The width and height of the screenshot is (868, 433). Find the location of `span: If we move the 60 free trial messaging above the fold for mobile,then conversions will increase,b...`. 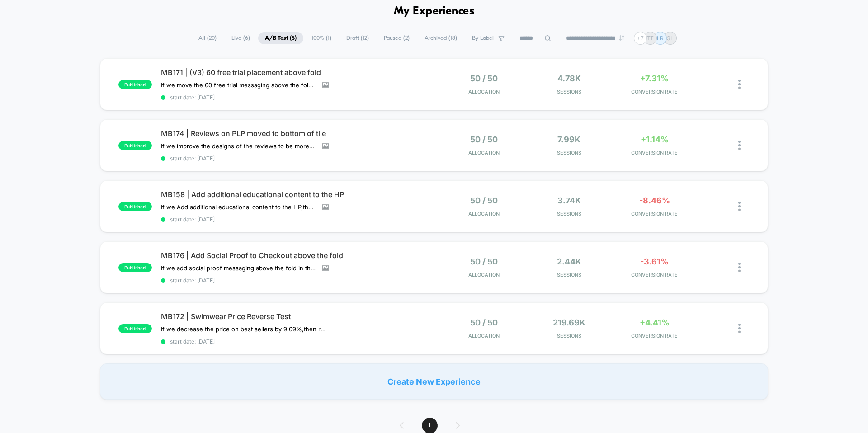

span: If we move the 60 free trial messaging above the fold for mobile,then conversions will increase,b... is located at coordinates (239, 85).